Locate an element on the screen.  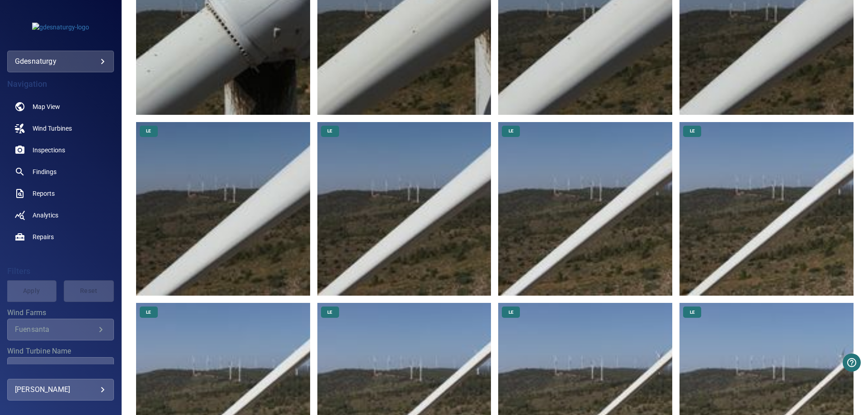
span: Reports is located at coordinates (44, 193).